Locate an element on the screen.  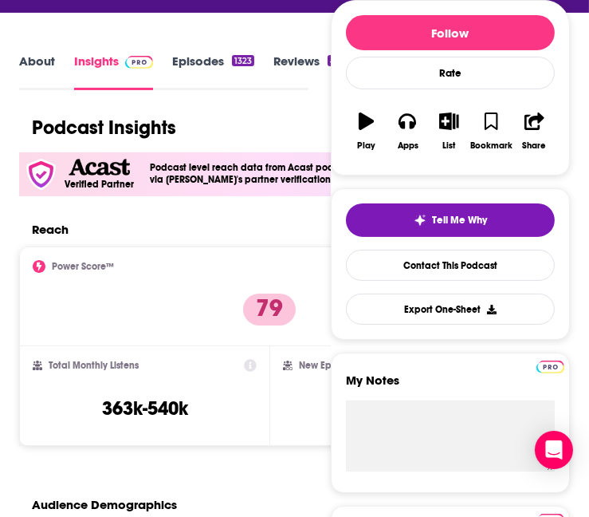
button: Play is located at coordinates (367, 131).